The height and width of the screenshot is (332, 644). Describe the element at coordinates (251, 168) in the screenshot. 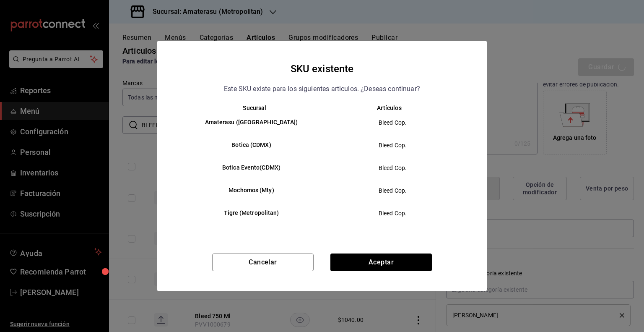

I see `h6: Botica Evento(CDMX)` at that location.